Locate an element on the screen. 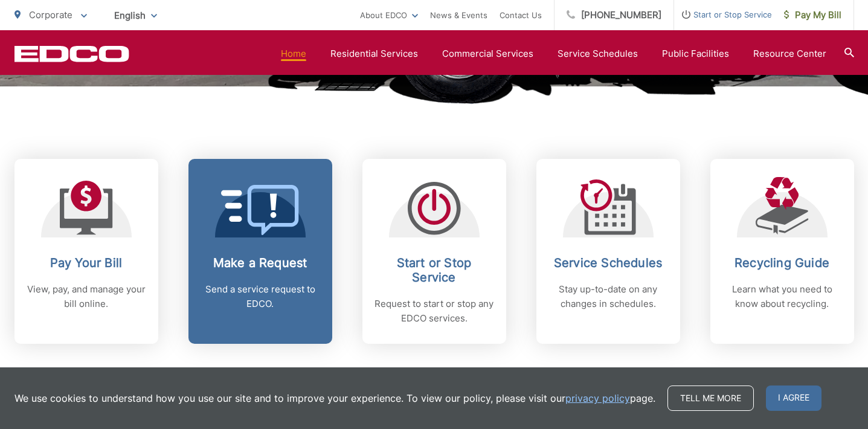 The image size is (868, 429). span: Pay My Bill is located at coordinates (813, 15).